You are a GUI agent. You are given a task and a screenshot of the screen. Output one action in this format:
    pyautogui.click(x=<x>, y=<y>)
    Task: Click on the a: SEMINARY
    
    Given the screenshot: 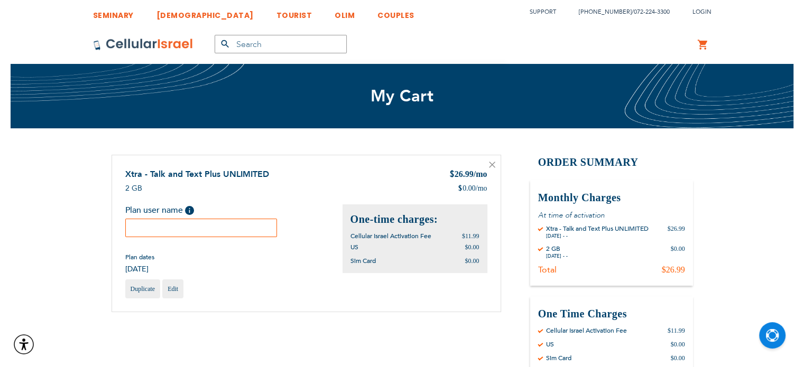 What is the action you would take?
    pyautogui.click(x=113, y=12)
    